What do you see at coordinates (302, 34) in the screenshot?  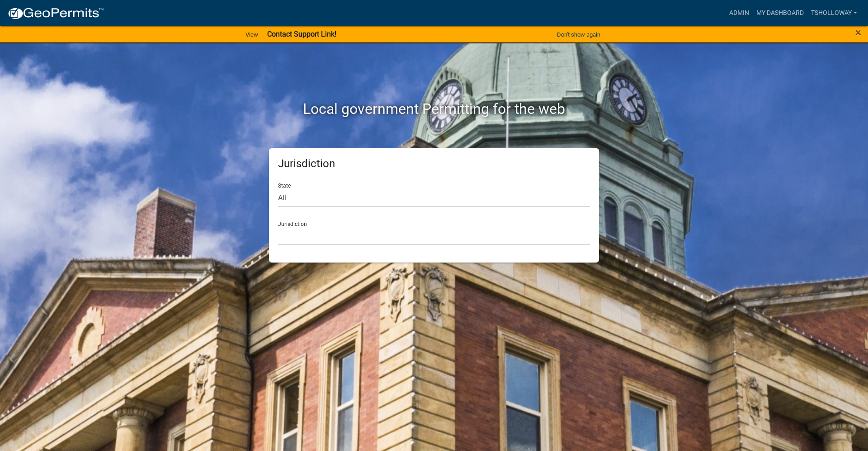 I see `strong: Contact Support Link!` at bounding box center [302, 34].